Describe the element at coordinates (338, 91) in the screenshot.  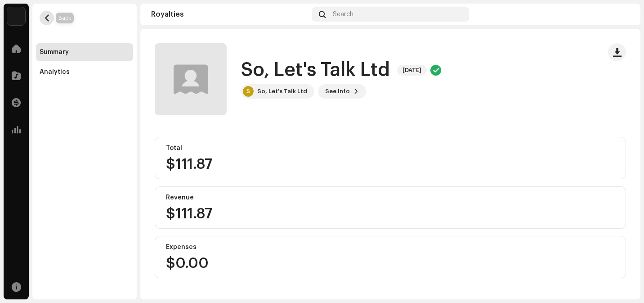
I see `span: See Info` at that location.